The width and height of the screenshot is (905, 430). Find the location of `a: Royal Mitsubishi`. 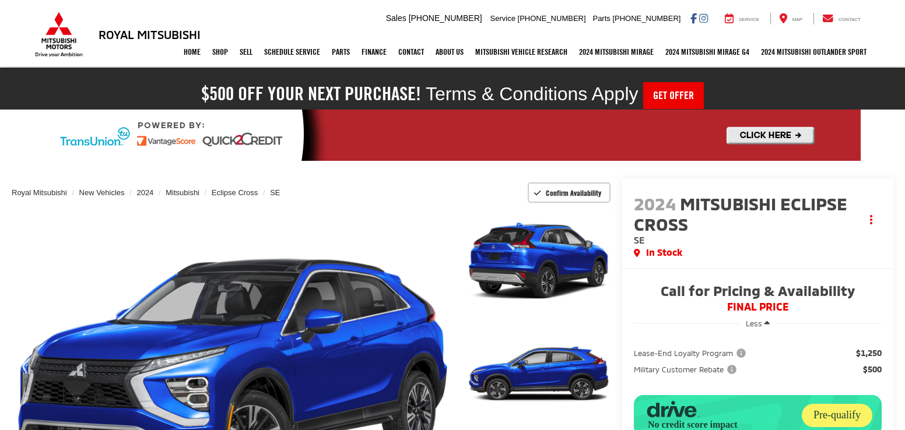

a: Royal Mitsubishi is located at coordinates (39, 192).